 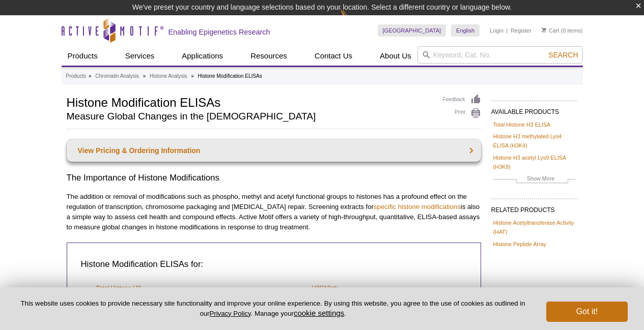 I want to click on a: Histone Analysis, so click(x=168, y=76).